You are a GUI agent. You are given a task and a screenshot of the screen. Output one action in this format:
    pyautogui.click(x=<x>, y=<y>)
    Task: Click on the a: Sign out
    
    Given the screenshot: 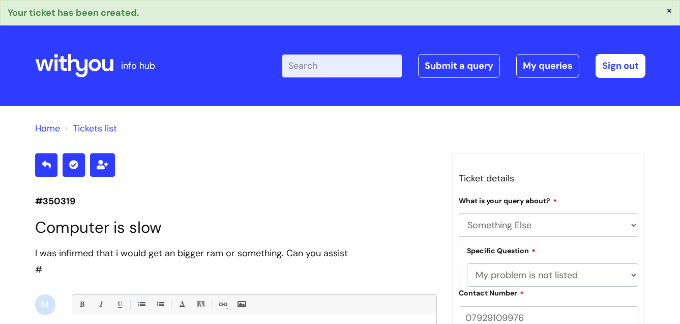 What is the action you would take?
    pyautogui.click(x=621, y=66)
    